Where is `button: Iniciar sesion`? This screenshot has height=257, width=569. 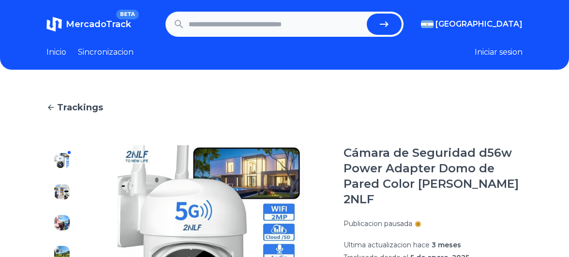 button: Iniciar sesion is located at coordinates (498, 52).